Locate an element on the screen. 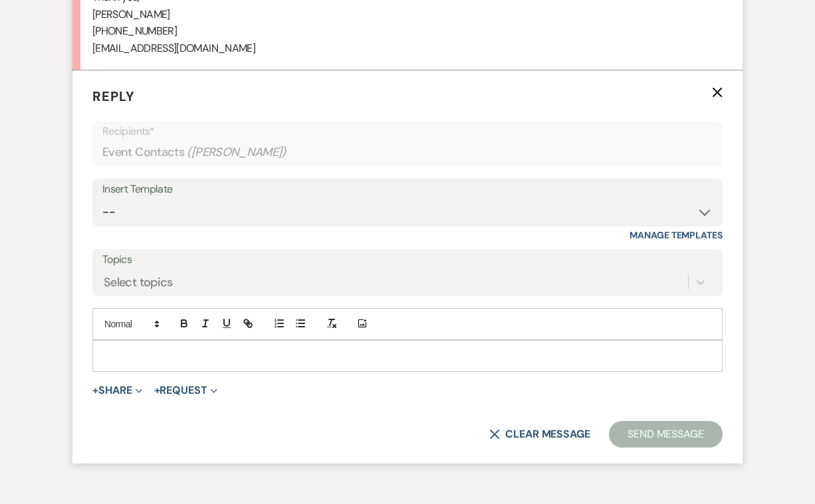  button: Clear message is located at coordinates (539, 434).